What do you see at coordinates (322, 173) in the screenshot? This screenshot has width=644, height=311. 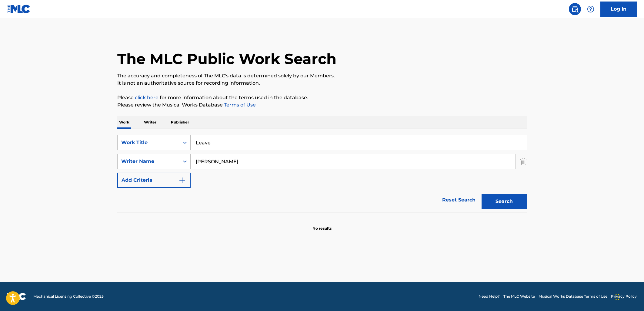 I see `form: Search Form` at bounding box center [322, 173].